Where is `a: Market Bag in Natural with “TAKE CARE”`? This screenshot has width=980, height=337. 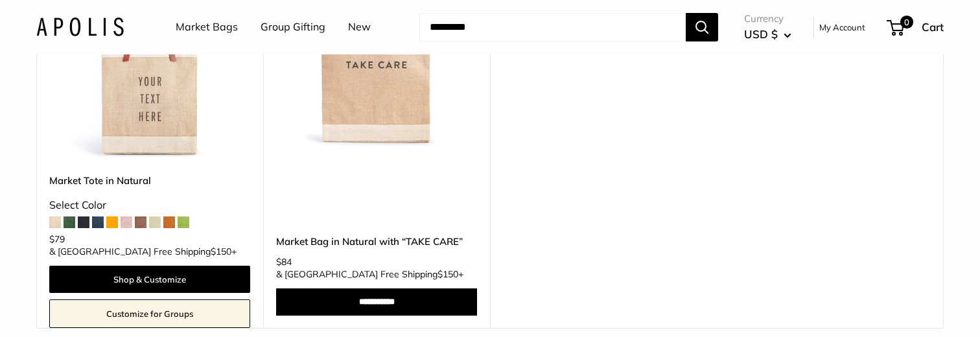
a: Market Bag in Natural with “TAKE CARE” is located at coordinates (377, 241).